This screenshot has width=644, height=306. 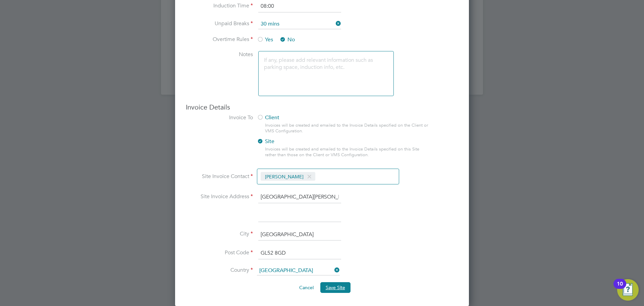 I want to click on label: Country, so click(x=219, y=270).